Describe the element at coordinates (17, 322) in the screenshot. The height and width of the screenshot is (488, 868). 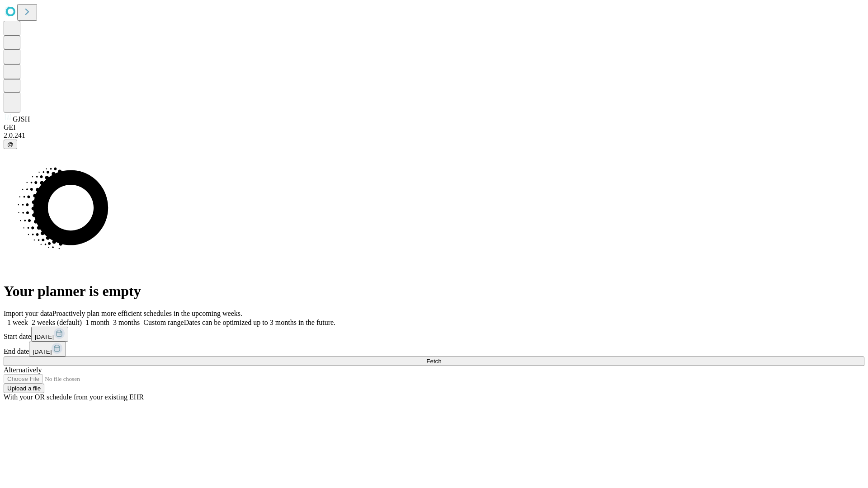
I see `span: 1 week` at that location.